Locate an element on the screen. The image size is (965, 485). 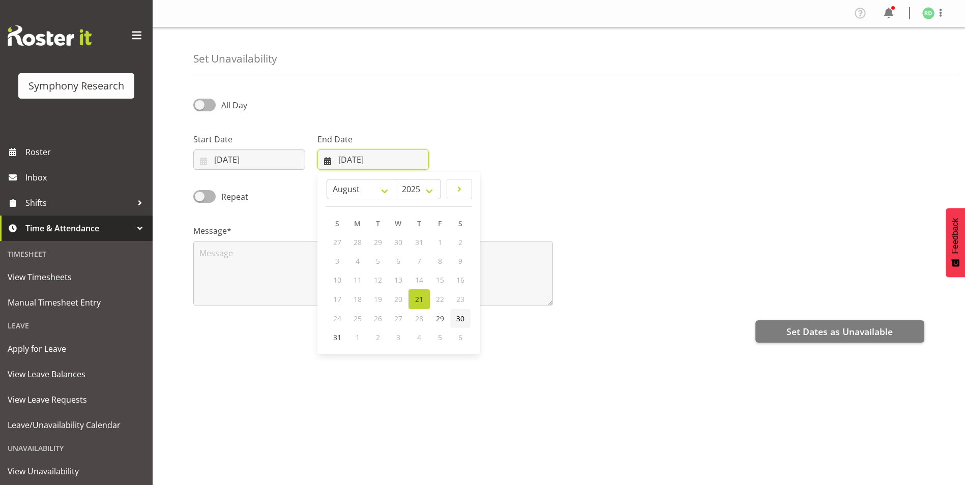
span: 16 is located at coordinates (460, 280).